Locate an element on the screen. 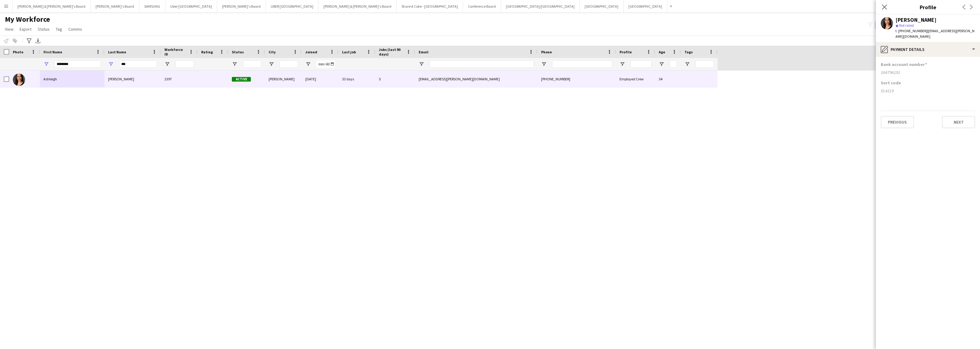 The width and height of the screenshot is (980, 349). input: Status Filter Input is located at coordinates (252, 64).